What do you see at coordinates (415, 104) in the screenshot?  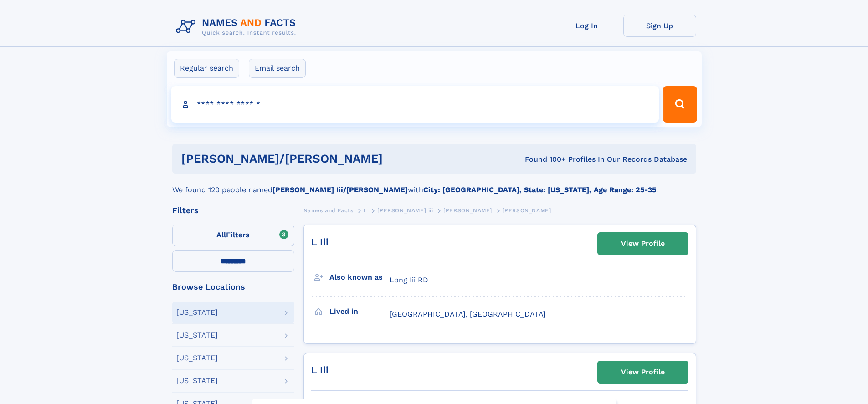 I see `input: search input` at bounding box center [415, 104].